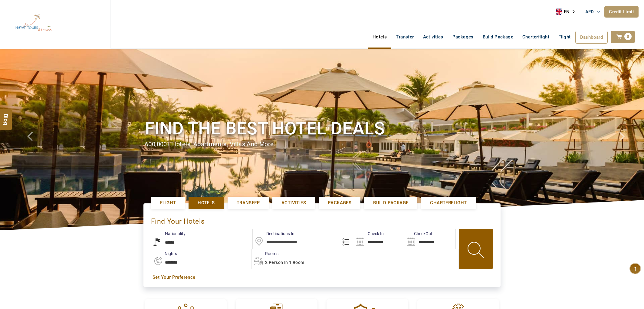  I want to click on span: Transfer, so click(248, 203).